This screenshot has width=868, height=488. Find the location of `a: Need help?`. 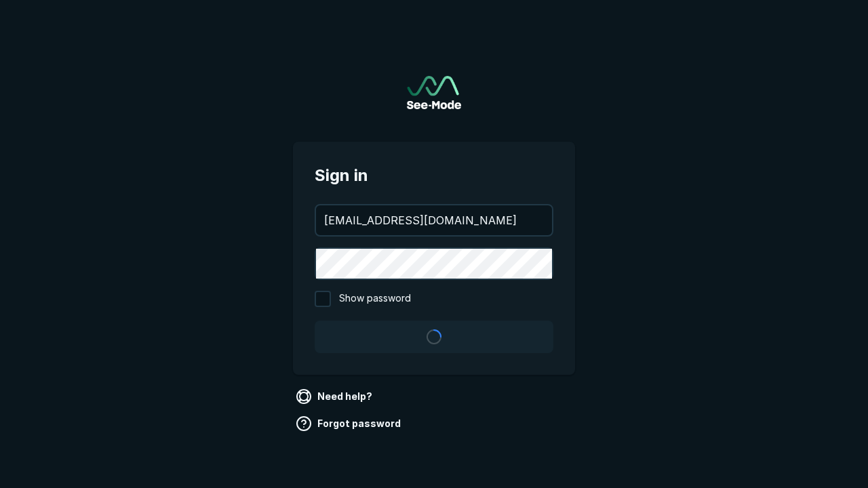

a: Need help? is located at coordinates (335, 397).